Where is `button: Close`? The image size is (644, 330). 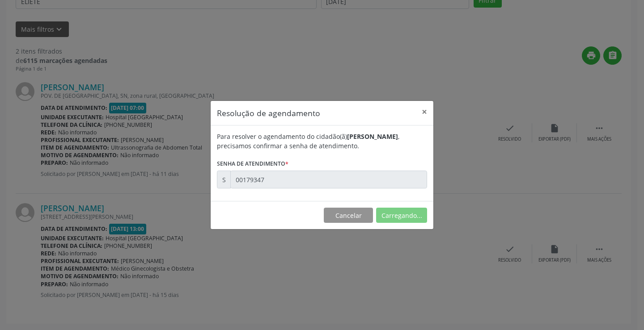
button: Close is located at coordinates (425, 112).